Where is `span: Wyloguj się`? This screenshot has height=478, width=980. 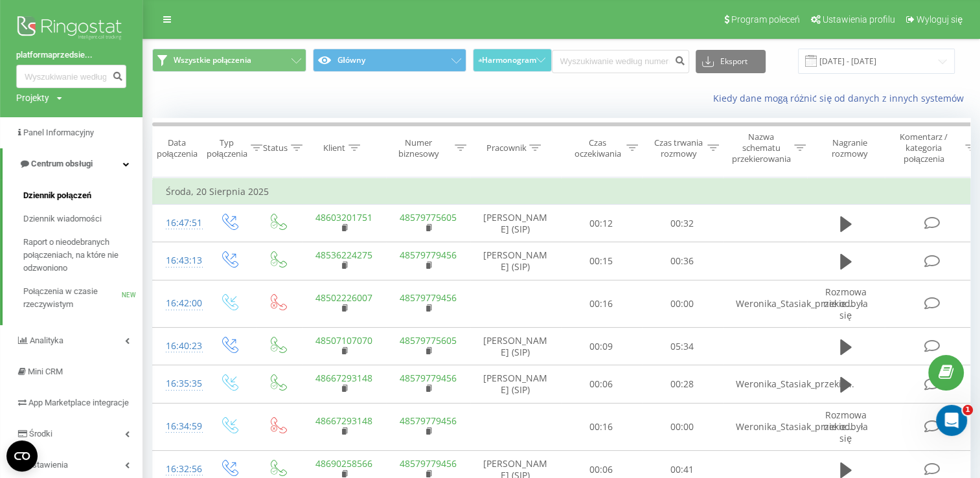
span: Wyloguj się is located at coordinates (939, 19).